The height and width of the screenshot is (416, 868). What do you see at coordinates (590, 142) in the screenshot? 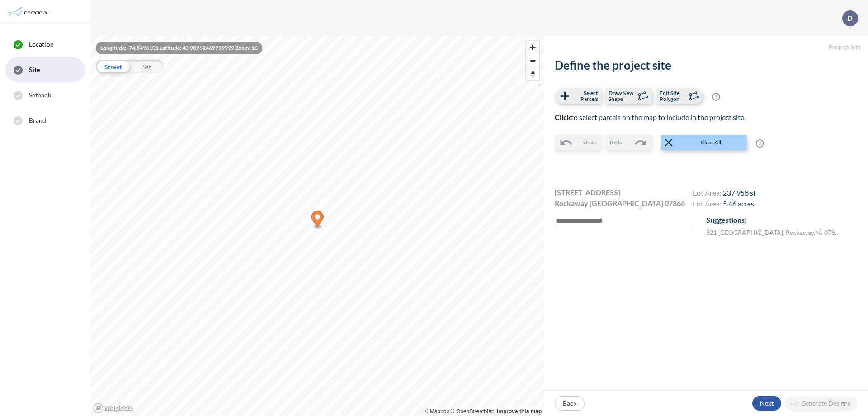
I see `span: Undo` at bounding box center [590, 142].